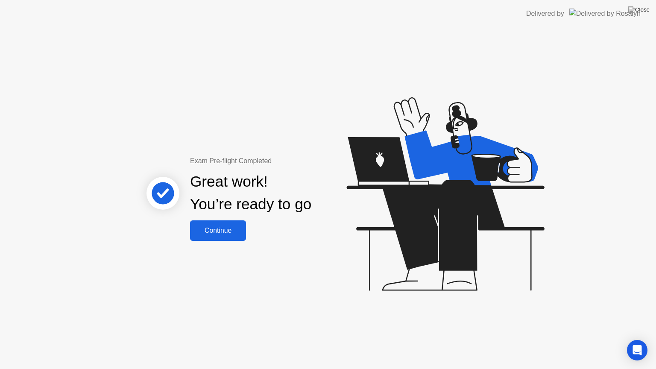 This screenshot has height=369, width=656. Describe the element at coordinates (545, 14) in the screenshot. I see `div: Delivered by` at that location.